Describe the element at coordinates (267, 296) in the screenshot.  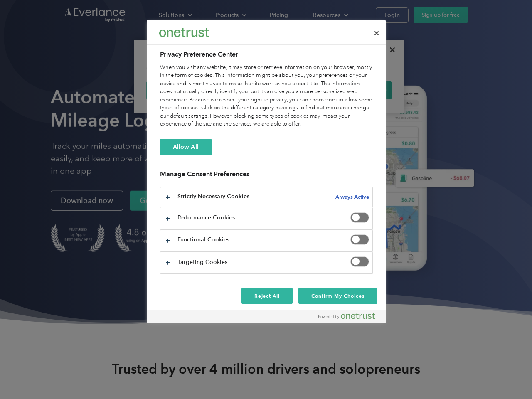
I see `button: Reject All` at that location.